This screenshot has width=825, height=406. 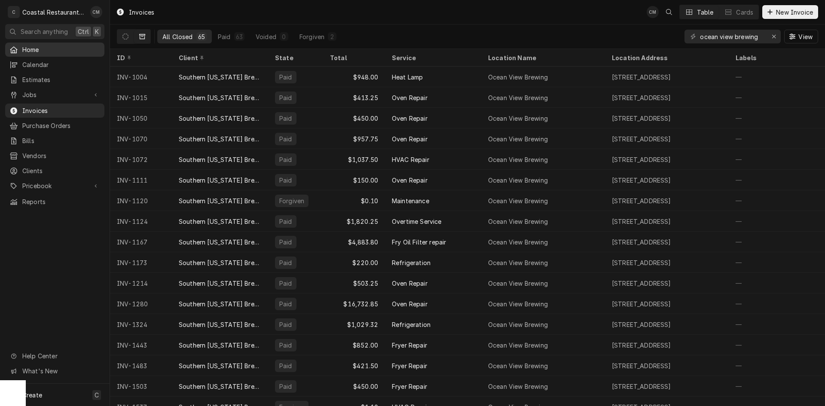 What do you see at coordinates (354, 159) in the screenshot?
I see `div: $1,037.50` at bounding box center [354, 159].